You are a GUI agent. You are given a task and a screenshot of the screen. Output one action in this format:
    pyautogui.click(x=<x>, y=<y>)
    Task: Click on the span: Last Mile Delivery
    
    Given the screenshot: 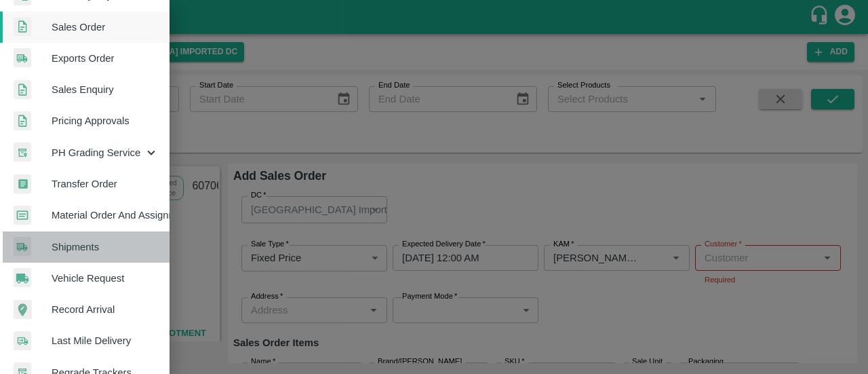 What is the action you would take?
    pyautogui.click(x=105, y=340)
    